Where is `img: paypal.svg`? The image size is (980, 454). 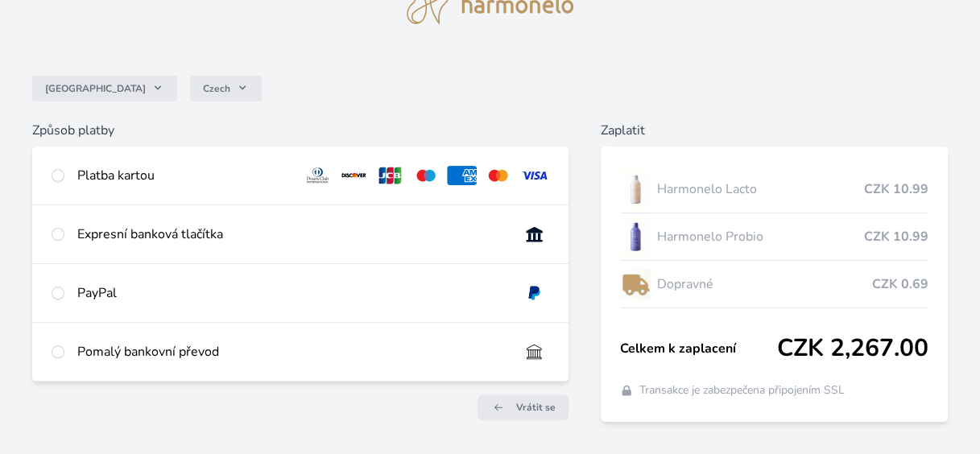 img: paypal.svg is located at coordinates (534, 293).